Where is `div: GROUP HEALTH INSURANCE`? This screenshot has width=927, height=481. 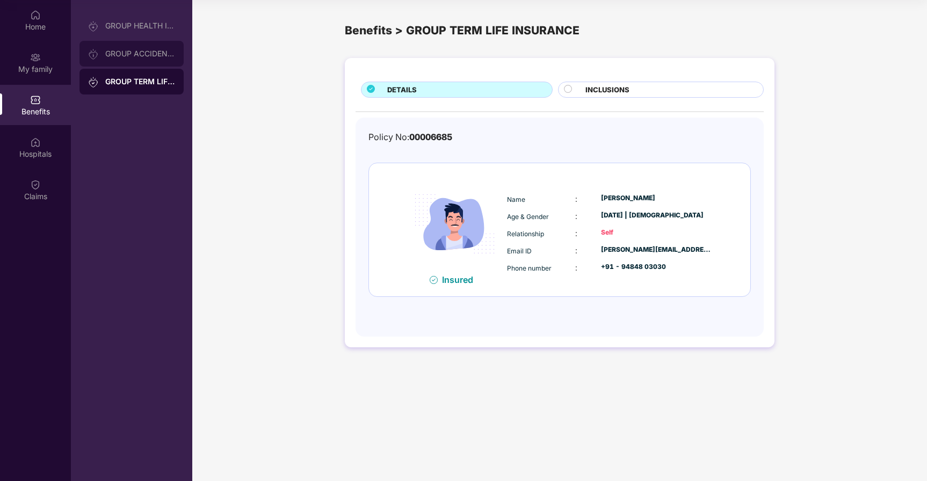
div: GROUP HEALTH INSURANCE is located at coordinates (140, 26).